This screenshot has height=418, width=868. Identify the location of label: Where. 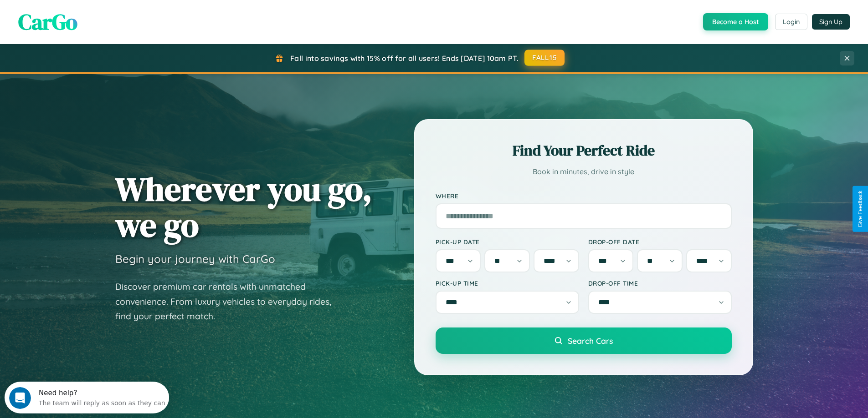
(584, 196).